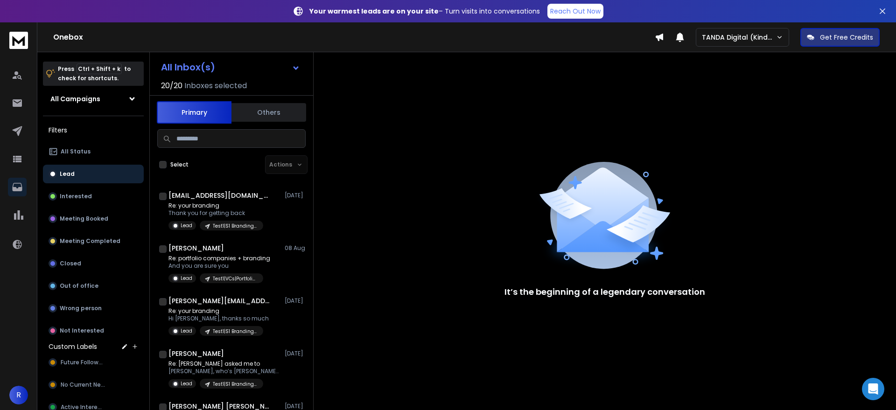 The width and height of the screenshot is (896, 410). What do you see at coordinates (93, 264) in the screenshot?
I see `button: Closed` at bounding box center [93, 264].